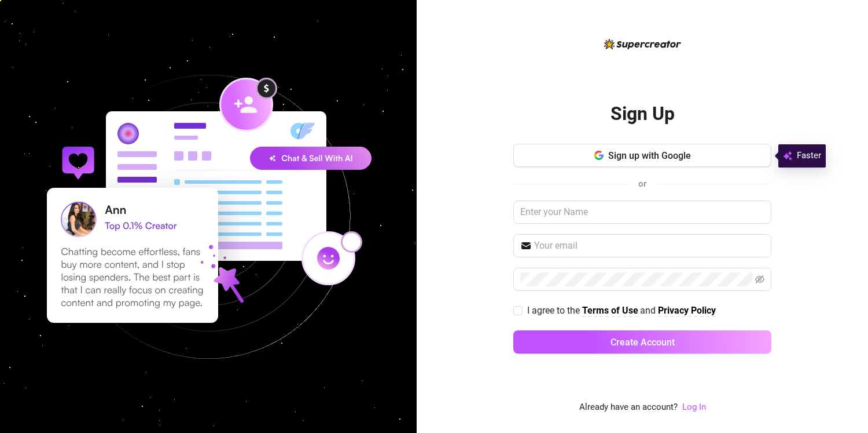  What do you see at coordinates (649, 310) in the screenshot?
I see `span: and` at bounding box center [649, 310].